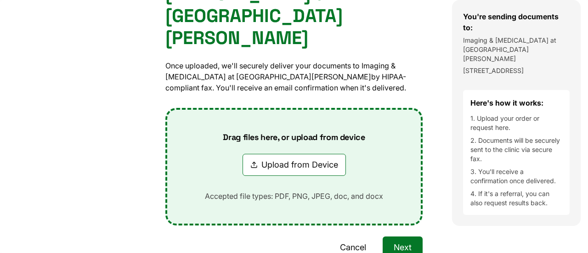  I want to click on p: Accepted file types: PDF, PNG, JPEG, doc, and docx, so click(294, 196).